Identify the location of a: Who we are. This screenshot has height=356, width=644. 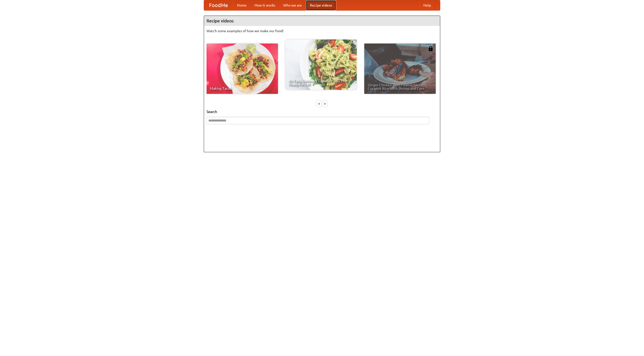
(292, 5).